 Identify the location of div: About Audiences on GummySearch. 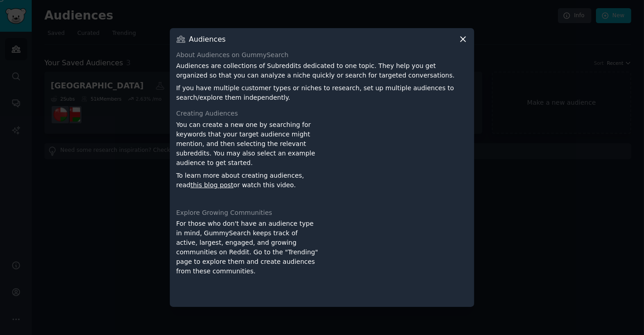
(322, 55).